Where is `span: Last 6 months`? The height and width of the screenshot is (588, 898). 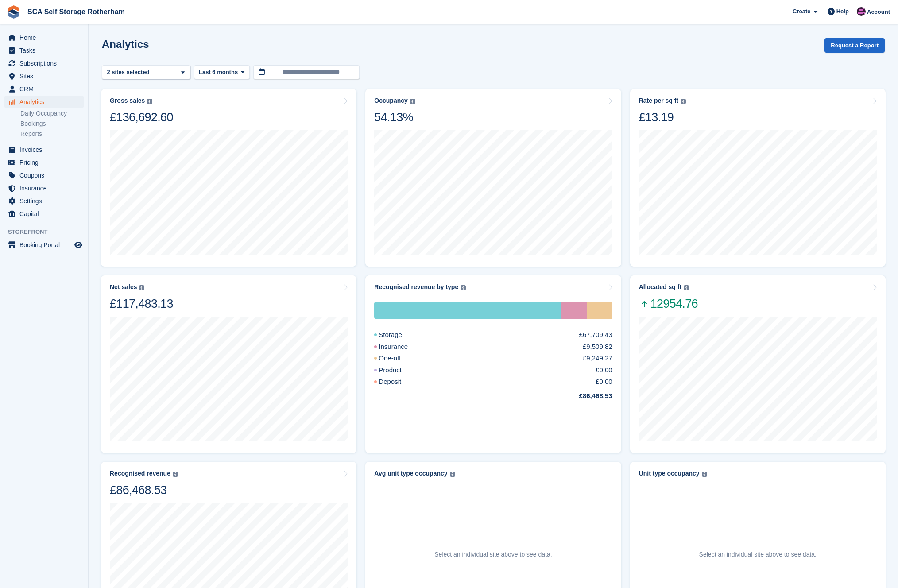 span: Last 6 months is located at coordinates (218, 72).